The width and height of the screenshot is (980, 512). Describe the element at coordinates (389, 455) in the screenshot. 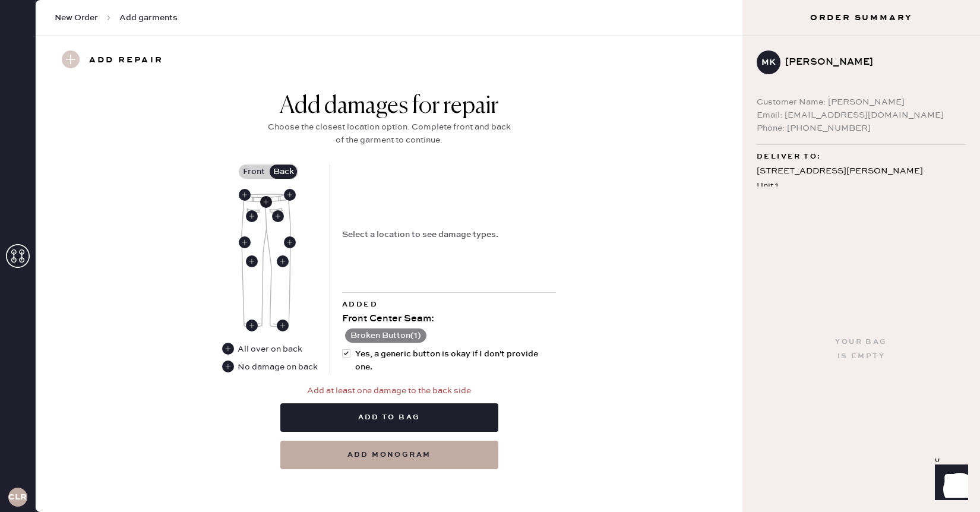

I see `button: add monogram` at that location.